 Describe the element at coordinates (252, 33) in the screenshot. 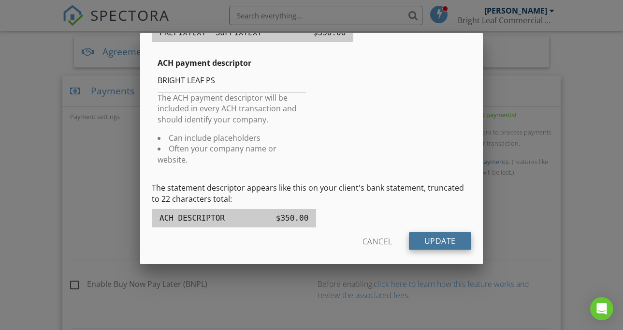

I see `p: PREFIXTEXT* SUFFIXTEXT $350.00` at that location.